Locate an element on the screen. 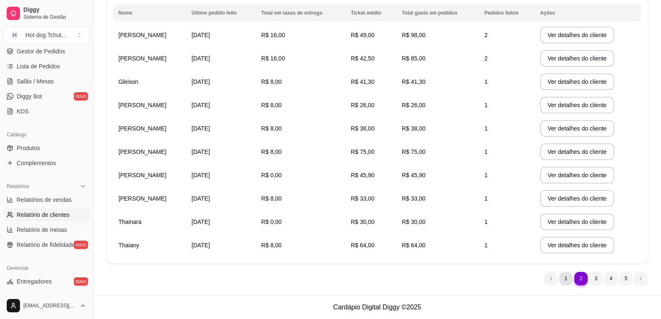 This screenshot has height=319, width=661. th: Ticket médio is located at coordinates (371, 13).